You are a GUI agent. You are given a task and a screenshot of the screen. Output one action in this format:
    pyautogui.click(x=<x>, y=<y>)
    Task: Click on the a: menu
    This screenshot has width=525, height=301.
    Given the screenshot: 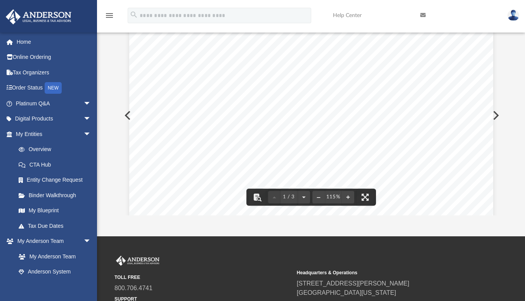 What is the action you would take?
    pyautogui.click(x=109, y=17)
    